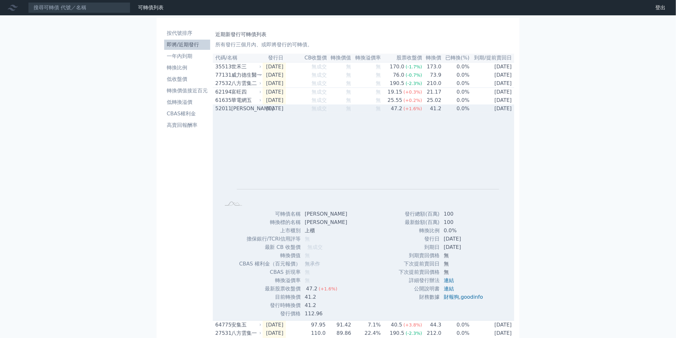 The image size is (676, 338). What do you see at coordinates (456, 58) in the screenshot?
I see `th: 已轉換(%)` at bounding box center [456, 58].